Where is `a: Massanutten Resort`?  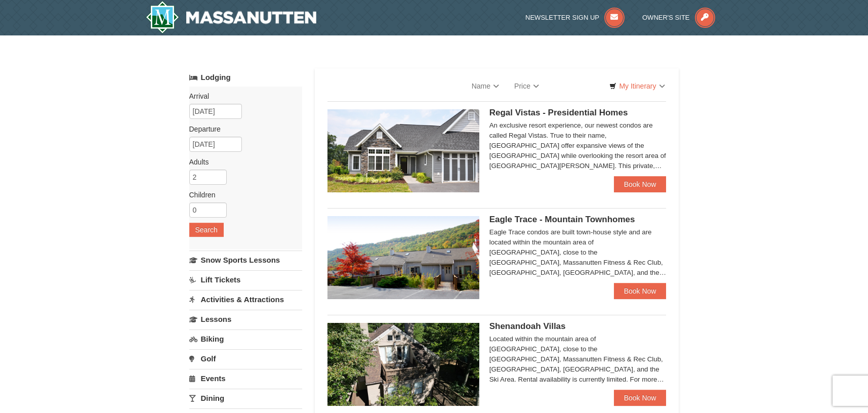
a: Massanutten Resort is located at coordinates (232, 17).